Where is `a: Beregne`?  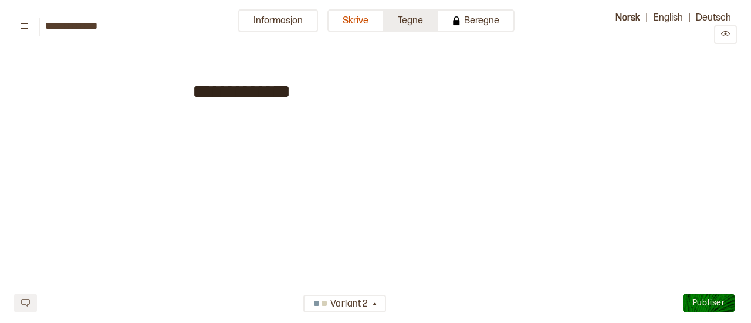
a: Beregne is located at coordinates (476, 26).